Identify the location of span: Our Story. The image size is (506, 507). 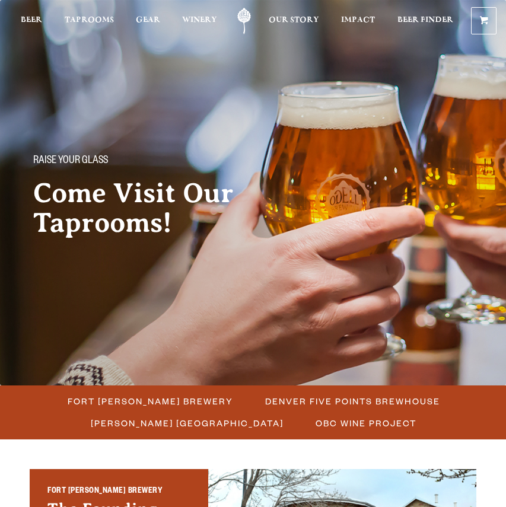
(294, 20).